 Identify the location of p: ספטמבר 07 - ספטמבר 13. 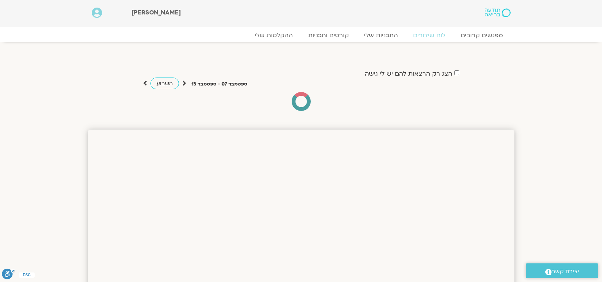
(219, 84).